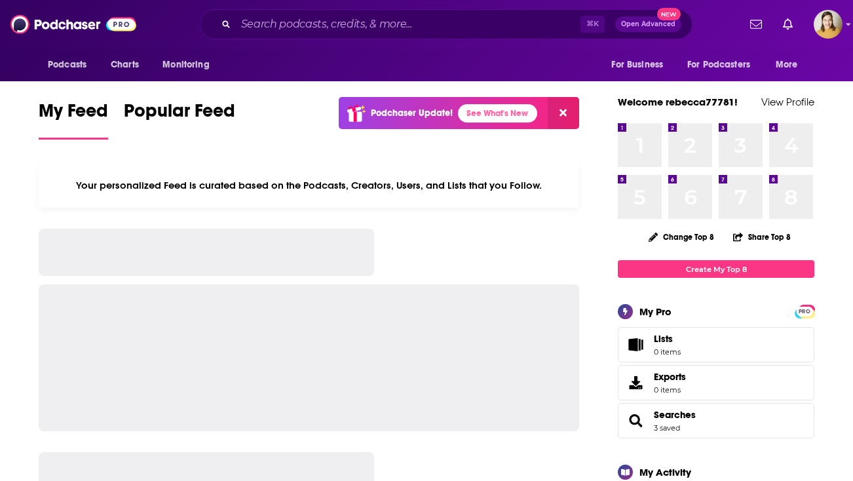 The height and width of the screenshot is (481, 853). I want to click on button: Change Top 8, so click(681, 236).